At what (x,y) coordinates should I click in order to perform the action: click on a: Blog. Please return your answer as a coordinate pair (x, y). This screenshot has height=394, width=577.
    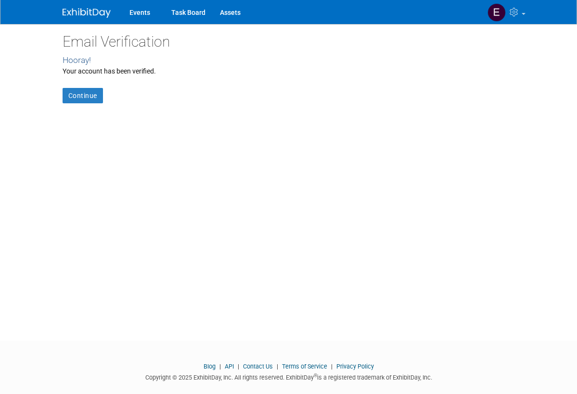
    Looking at the image, I should click on (209, 367).